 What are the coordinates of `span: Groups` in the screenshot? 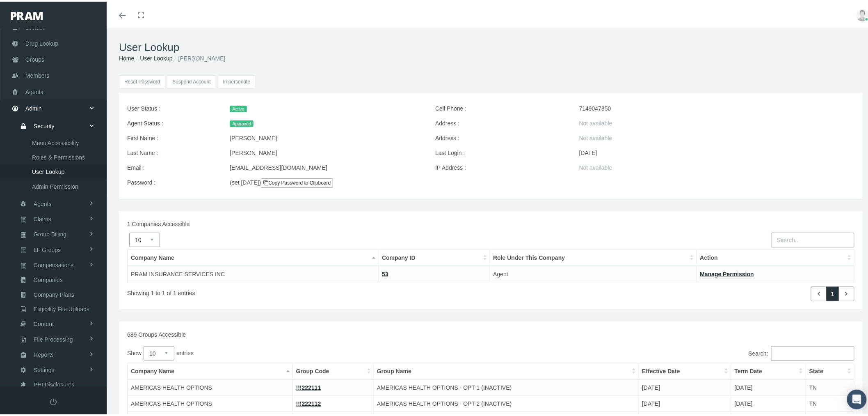 It's located at (35, 58).